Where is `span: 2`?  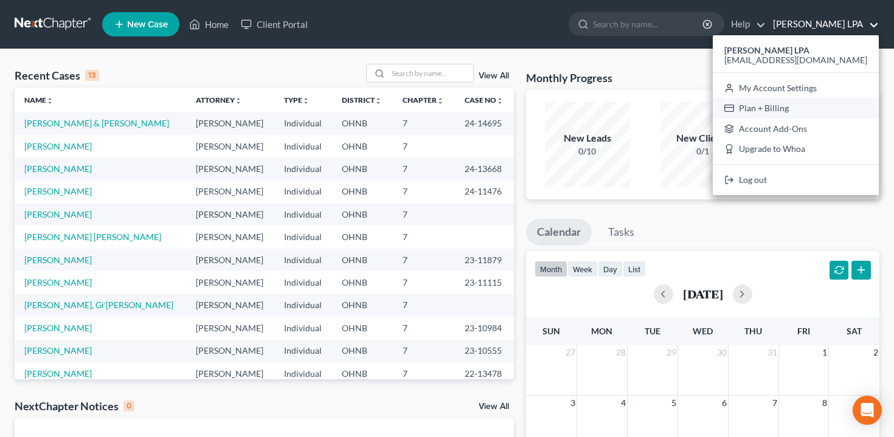 span: 2 is located at coordinates (876, 353).